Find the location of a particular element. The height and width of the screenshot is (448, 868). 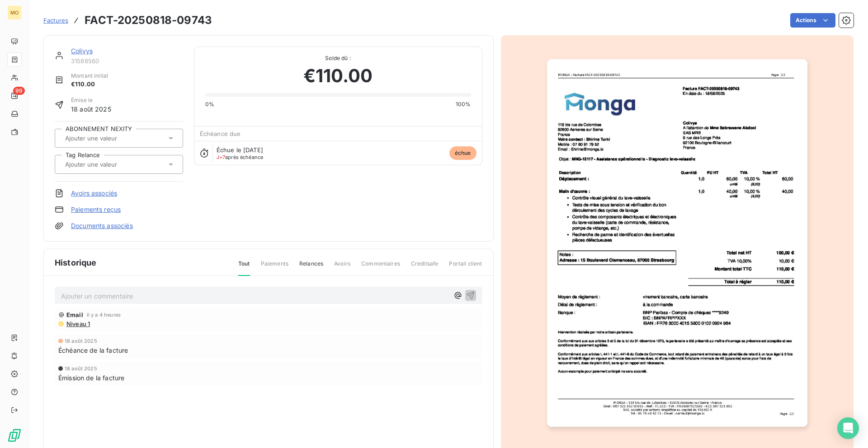

span: Échéance due is located at coordinates (220, 134).